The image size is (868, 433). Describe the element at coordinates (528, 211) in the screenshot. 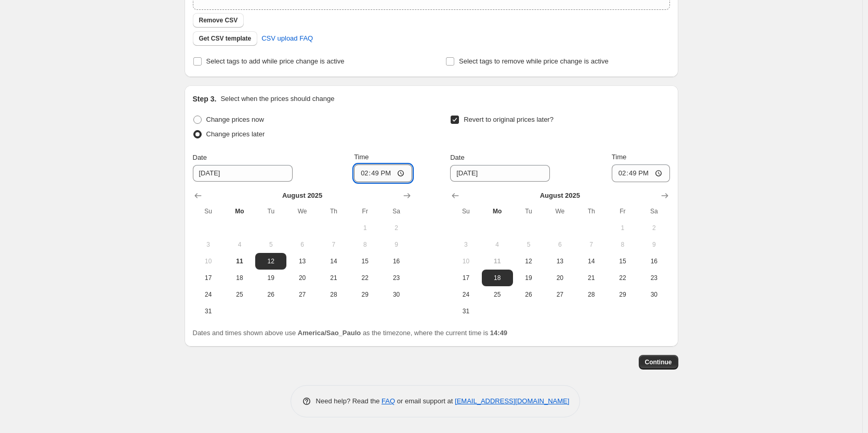

I see `th: Tuesday` at that location.